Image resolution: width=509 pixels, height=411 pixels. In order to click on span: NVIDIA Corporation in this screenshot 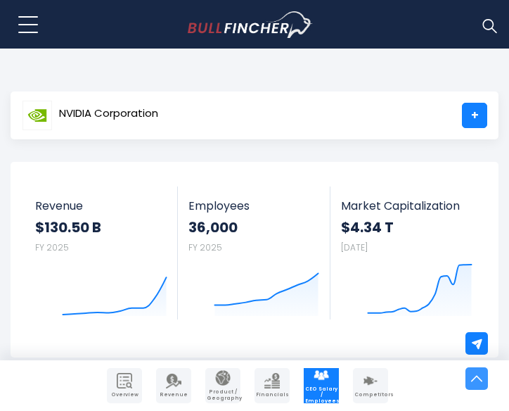, I will do `click(108, 113)`.